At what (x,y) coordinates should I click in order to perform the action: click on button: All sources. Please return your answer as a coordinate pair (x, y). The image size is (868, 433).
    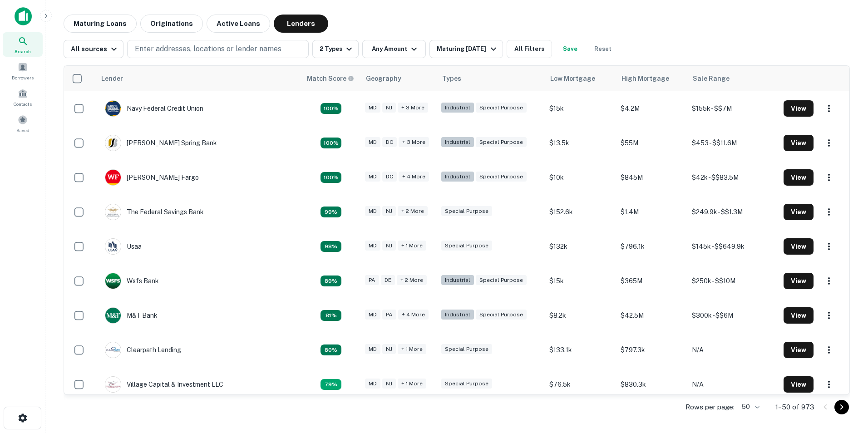
    Looking at the image, I should click on (93, 49).